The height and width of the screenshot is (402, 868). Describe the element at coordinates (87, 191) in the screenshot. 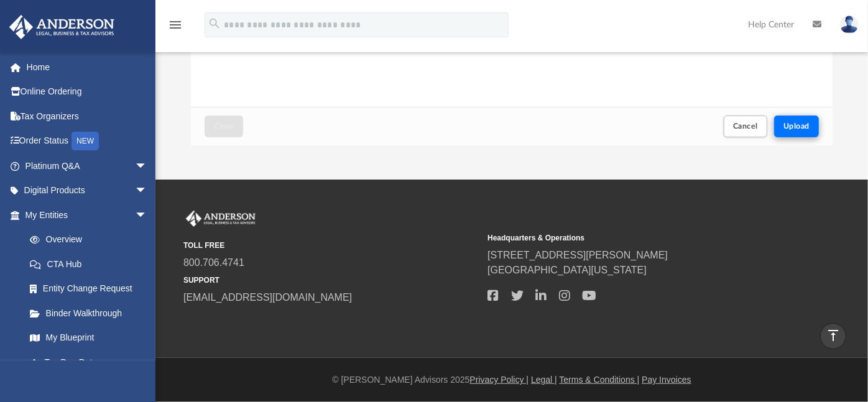

I see `a: Digital Productsarrow_drop_down` at that location.